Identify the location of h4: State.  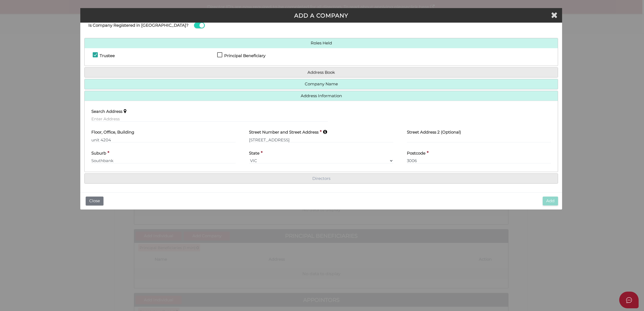
(254, 153).